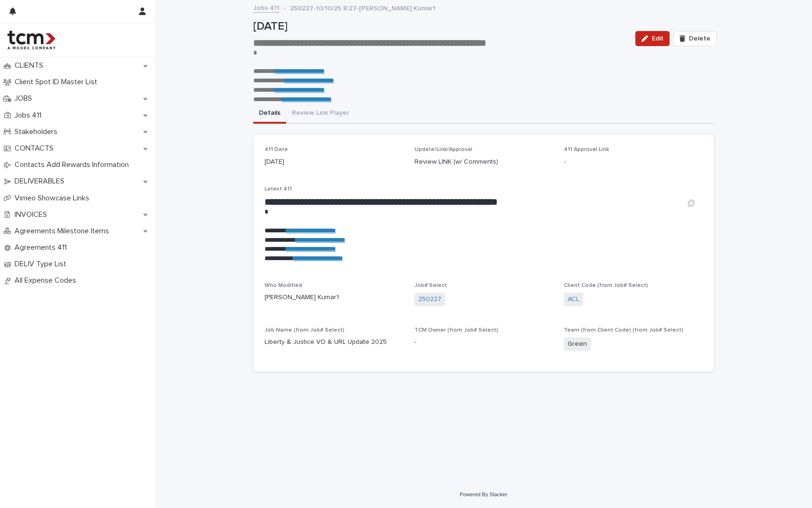 The height and width of the screenshot is (508, 812). What do you see at coordinates (47, 280) in the screenshot?
I see `p: All Expense Codes` at bounding box center [47, 280].